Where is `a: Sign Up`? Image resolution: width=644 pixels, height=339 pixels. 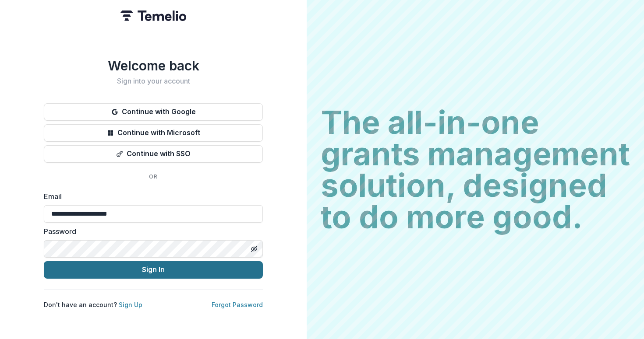 a: Sign Up is located at coordinates (131, 304).